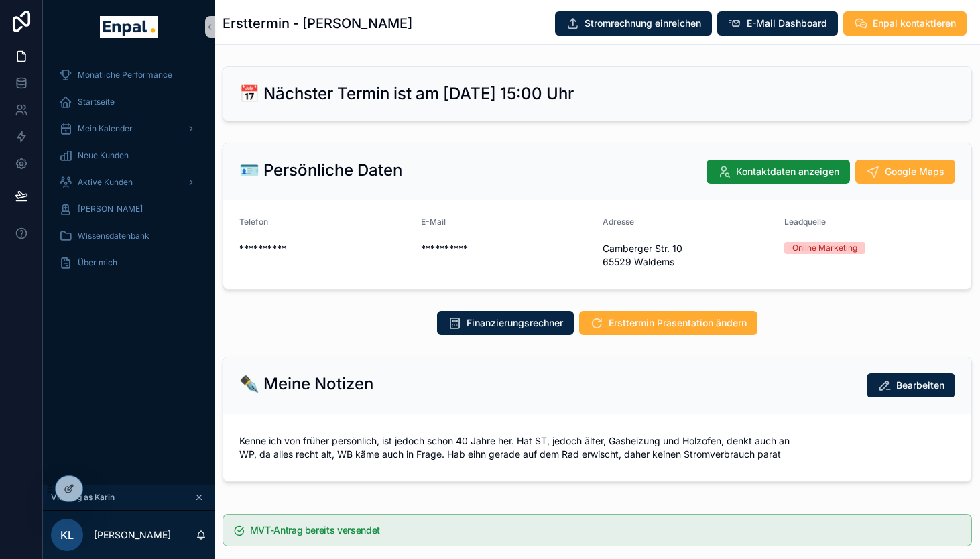 This screenshot has width=980, height=559. What do you see at coordinates (253, 221) in the screenshot?
I see `span: Telefon` at bounding box center [253, 221].